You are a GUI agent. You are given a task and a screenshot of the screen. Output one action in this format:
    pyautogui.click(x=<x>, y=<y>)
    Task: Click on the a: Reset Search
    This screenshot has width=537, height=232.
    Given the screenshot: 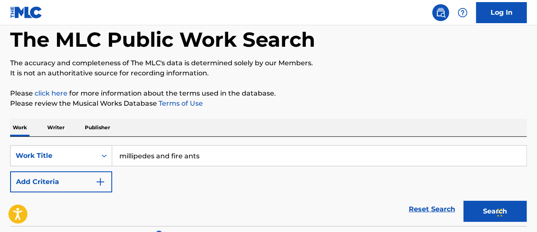 What is the action you would take?
    pyautogui.click(x=432, y=210)
    